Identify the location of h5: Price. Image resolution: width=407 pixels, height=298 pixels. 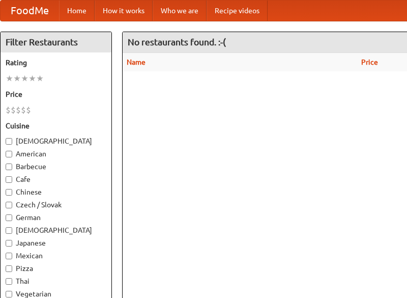
(56, 94).